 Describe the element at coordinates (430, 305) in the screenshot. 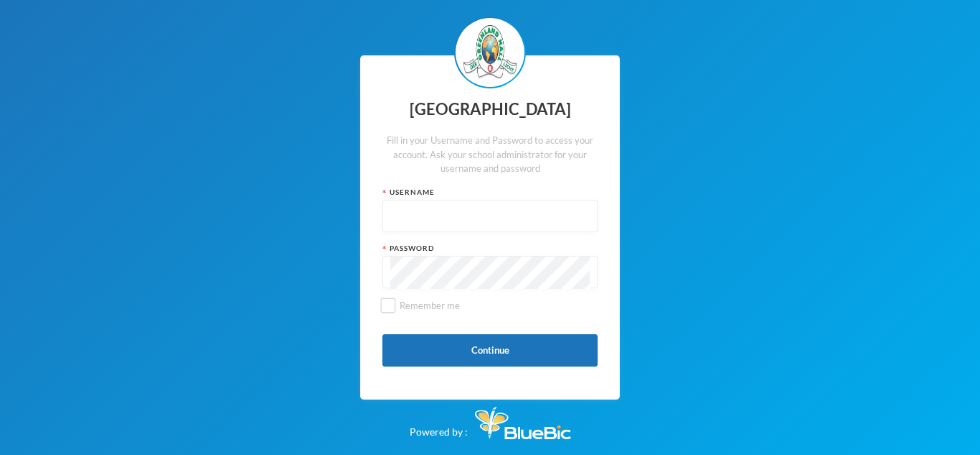

I see `span: Remember me` at that location.